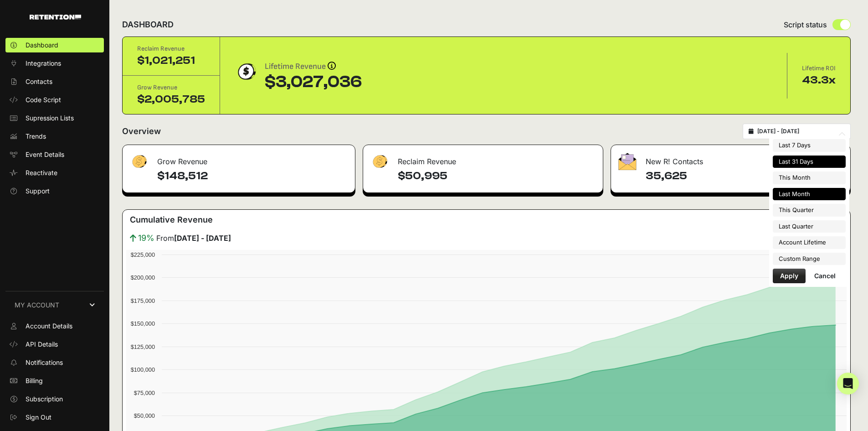 Image resolution: width=868 pixels, height=431 pixels. I want to click on img: dollar-coin-05c43ed7efb7bc0c12610022525b4bbbb207c7efeef5aecc26f025e68dcafac9.png, so click(246, 72).